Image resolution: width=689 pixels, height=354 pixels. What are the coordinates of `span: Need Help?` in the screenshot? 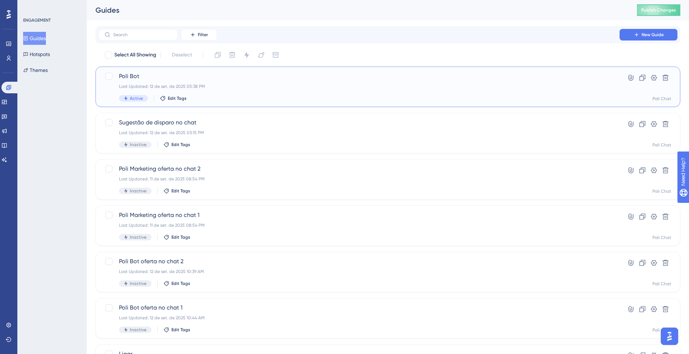 It's located at (31, 6).